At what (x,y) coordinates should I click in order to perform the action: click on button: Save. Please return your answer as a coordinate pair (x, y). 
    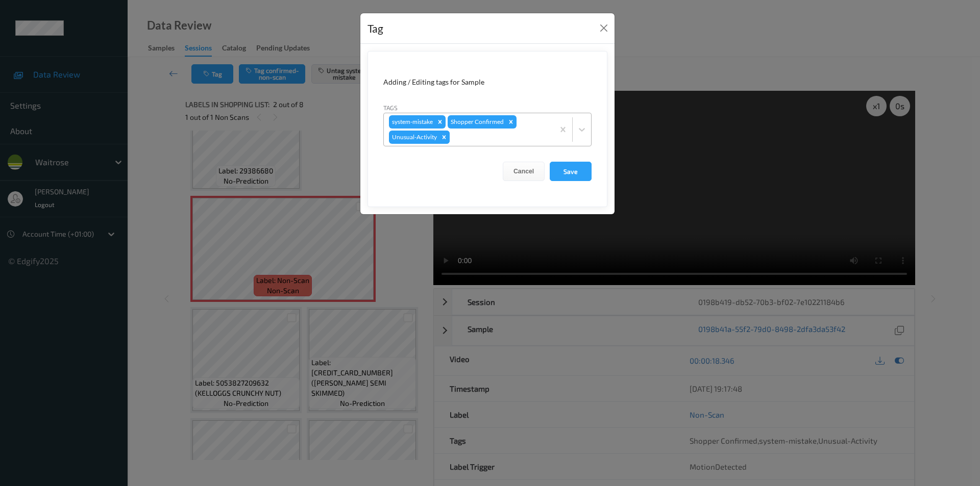
    Looking at the image, I should click on (571, 171).